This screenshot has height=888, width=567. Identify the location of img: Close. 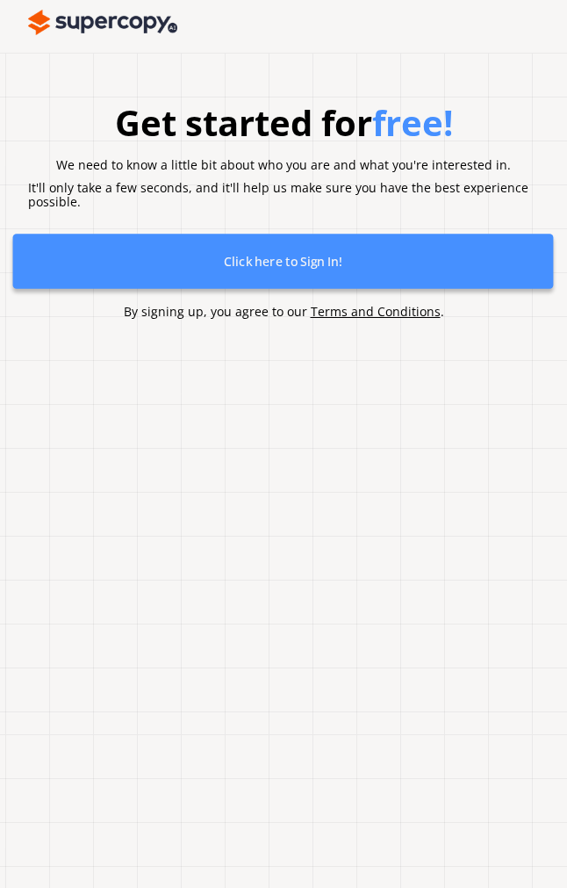
(103, 23).